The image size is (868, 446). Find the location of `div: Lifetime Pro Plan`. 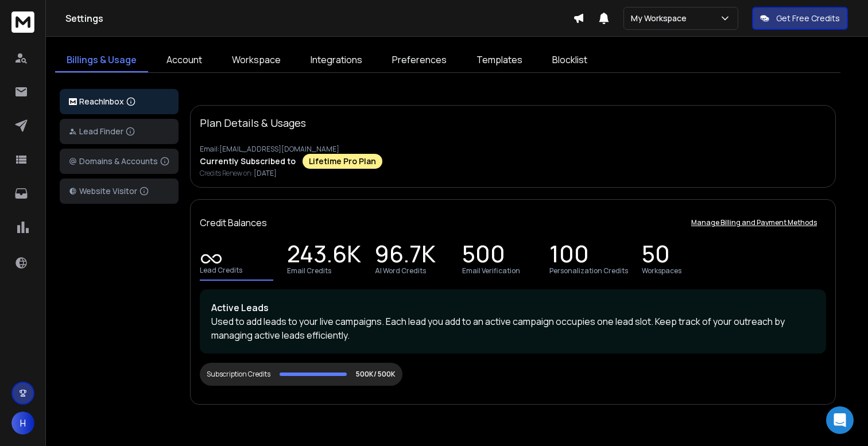

div: Lifetime Pro Plan is located at coordinates (342, 161).